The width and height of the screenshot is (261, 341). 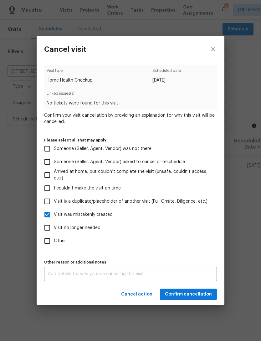 What do you see at coordinates (137, 294) in the screenshot?
I see `button: Cancel action` at bounding box center [137, 294].